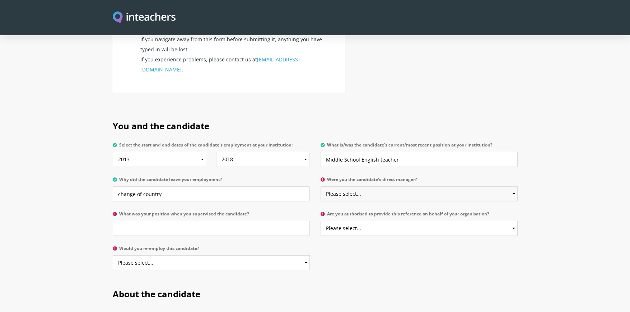 Image resolution: width=630 pixels, height=312 pixels. What do you see at coordinates (419, 182) in the screenshot?
I see `label: Were you the candidate's direct manager?` at bounding box center [419, 182].